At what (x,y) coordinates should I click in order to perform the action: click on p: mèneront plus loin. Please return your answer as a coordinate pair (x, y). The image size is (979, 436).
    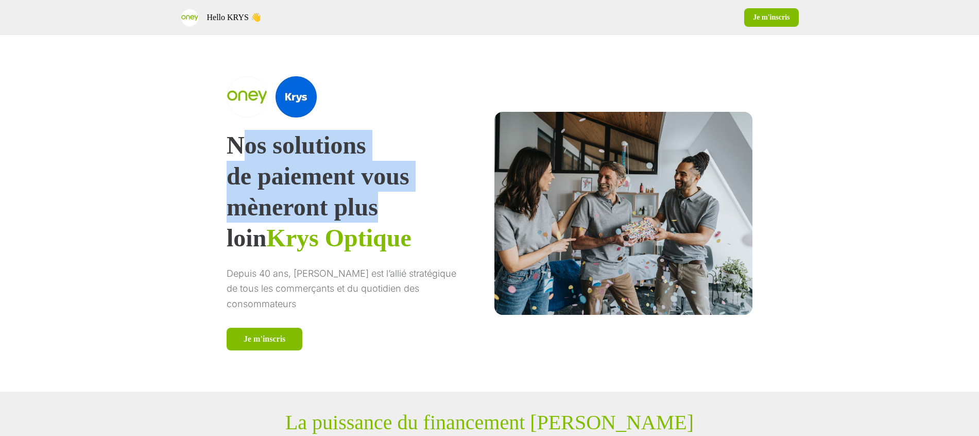
    Looking at the image, I should click on (346, 222).